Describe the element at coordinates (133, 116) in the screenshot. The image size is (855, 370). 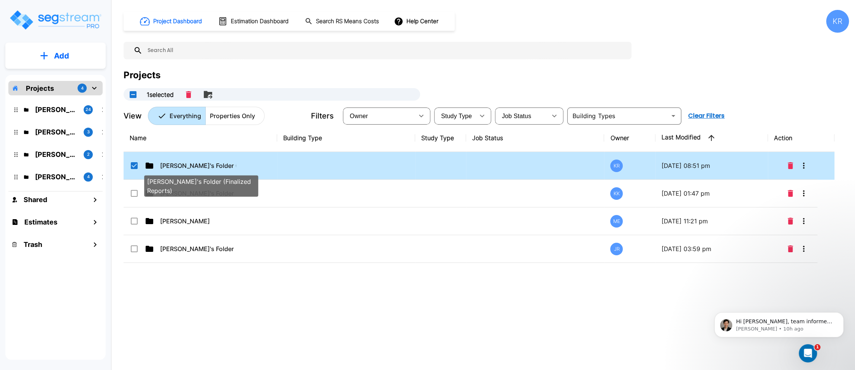
I see `p: View` at that location.